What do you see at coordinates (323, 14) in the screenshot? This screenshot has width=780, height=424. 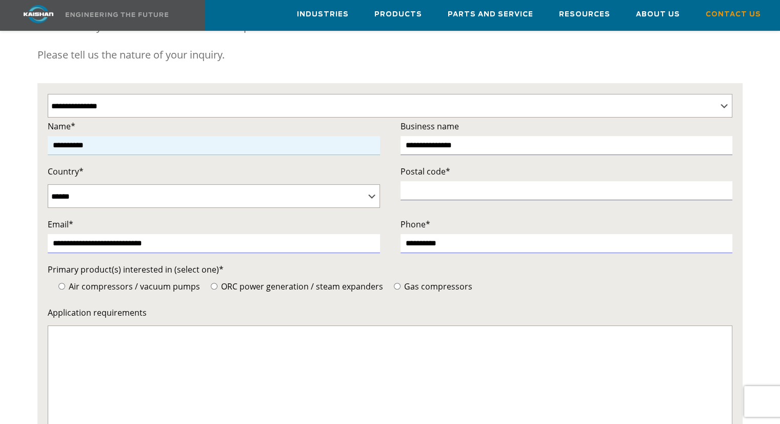 I see `a: Industries` at bounding box center [323, 14].